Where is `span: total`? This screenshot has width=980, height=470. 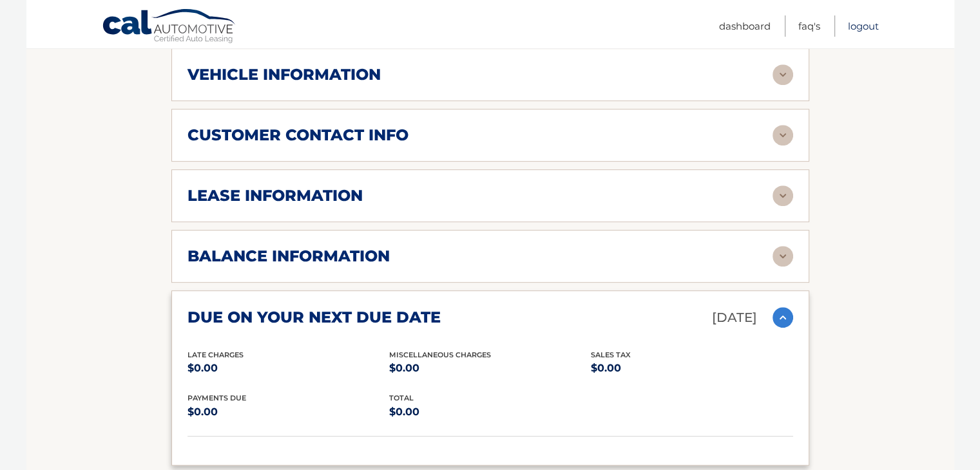
span: total is located at coordinates (401, 398).